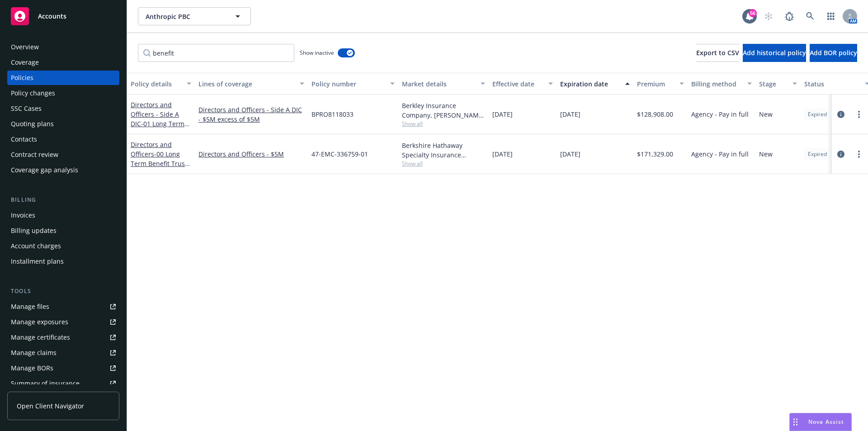  I want to click on div: Billing, so click(63, 199).